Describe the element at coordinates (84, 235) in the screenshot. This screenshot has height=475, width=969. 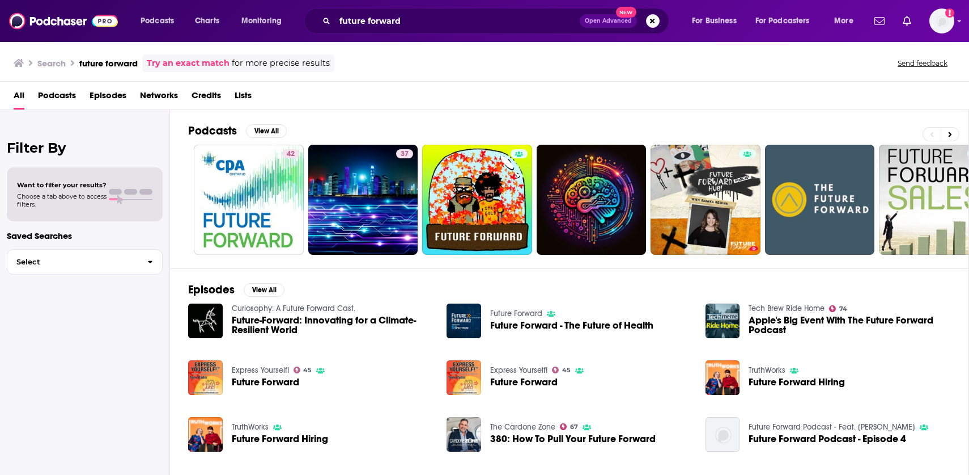
I see `p: Saved Searches` at that location.